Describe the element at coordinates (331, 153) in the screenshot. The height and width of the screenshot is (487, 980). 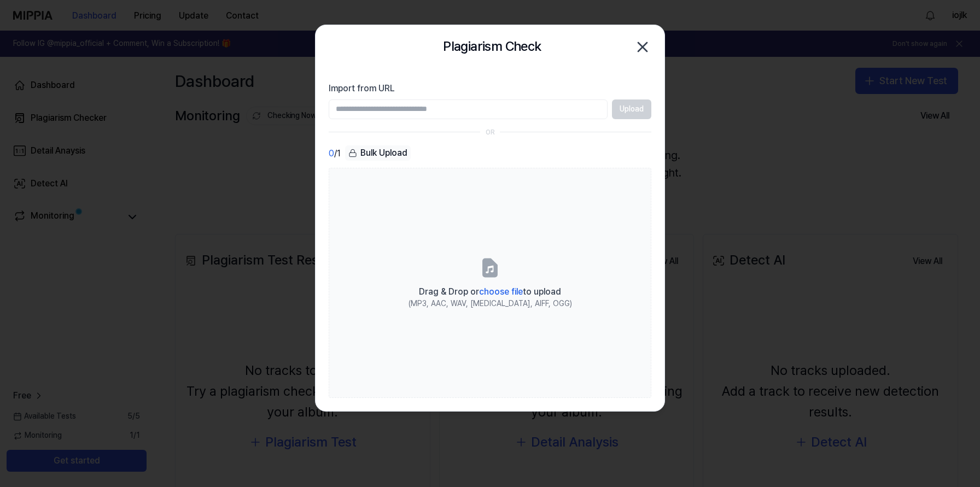
I see `span: 0` at that location.